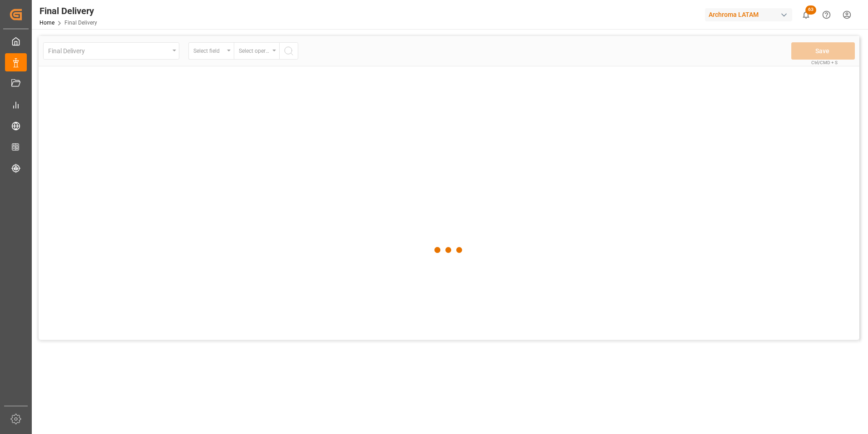 The image size is (868, 434). Describe the element at coordinates (749, 15) in the screenshot. I see `div: Archroma LATAM` at that location.